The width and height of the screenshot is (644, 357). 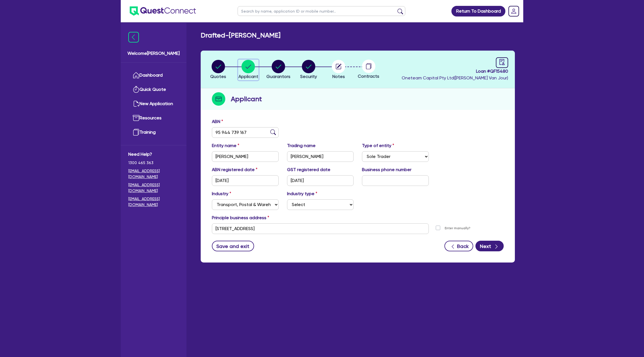 I want to click on img: step-icon, so click(x=218, y=99).